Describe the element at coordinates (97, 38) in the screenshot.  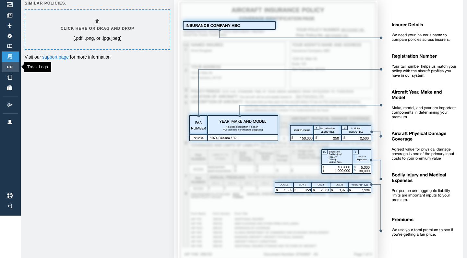
I see `p: (.pdf, .png, or .jpg/.jpeg)` at that location.